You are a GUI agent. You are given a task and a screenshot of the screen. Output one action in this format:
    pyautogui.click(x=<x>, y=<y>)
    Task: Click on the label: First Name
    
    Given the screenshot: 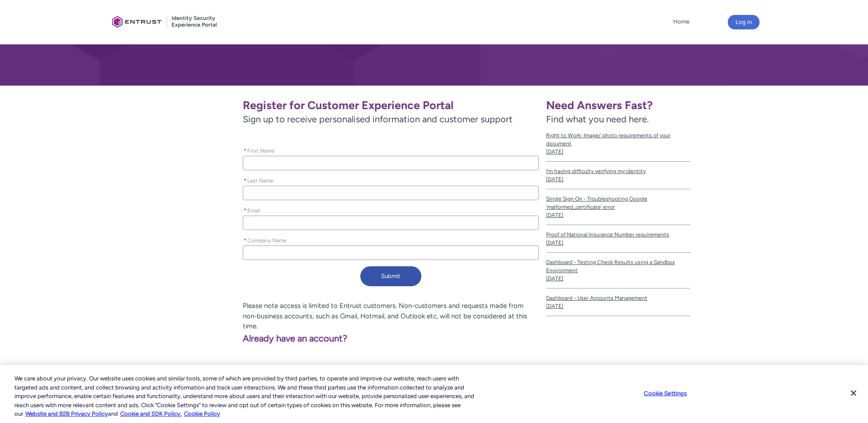 What is the action you would take?
    pyautogui.click(x=261, y=150)
    